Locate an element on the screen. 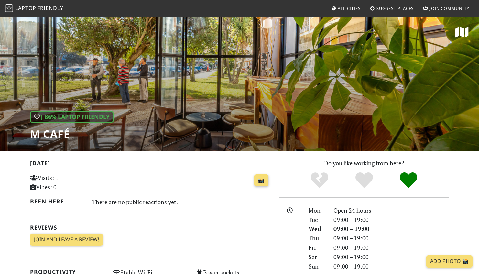 This screenshot has height=274, width=479. h1: M Café is located at coordinates (72, 134).